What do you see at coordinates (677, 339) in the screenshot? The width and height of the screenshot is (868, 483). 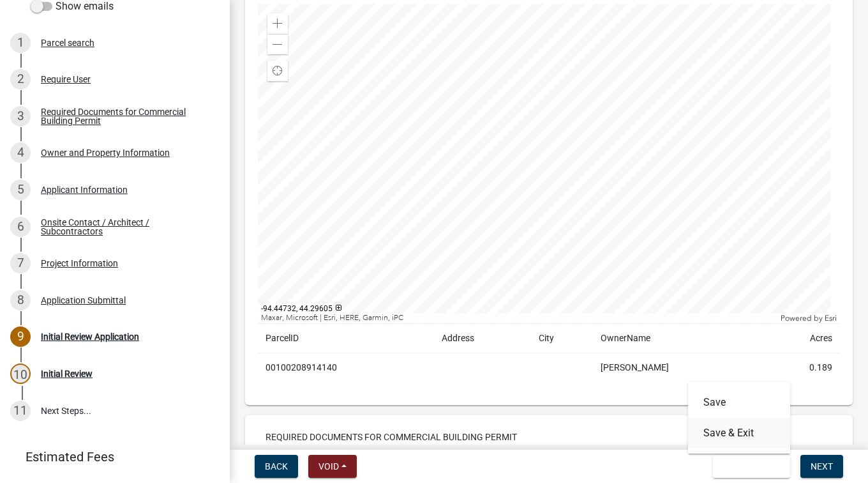 I see `td: OwnerName` at bounding box center [677, 339].